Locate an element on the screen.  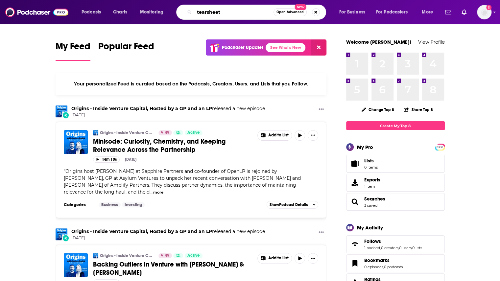
a: Show notifications dropdown is located at coordinates (448, 12).